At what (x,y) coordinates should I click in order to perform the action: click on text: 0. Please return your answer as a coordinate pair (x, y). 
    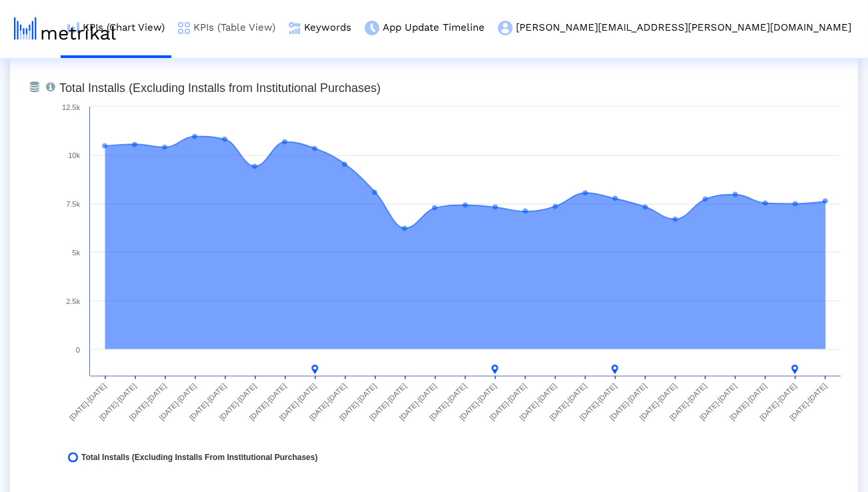
    Looking at the image, I should click on (78, 350).